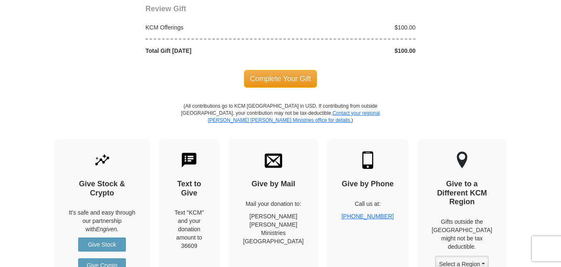 The image size is (561, 267). I want to click on h4: Give Stock & Crypto, so click(102, 188).